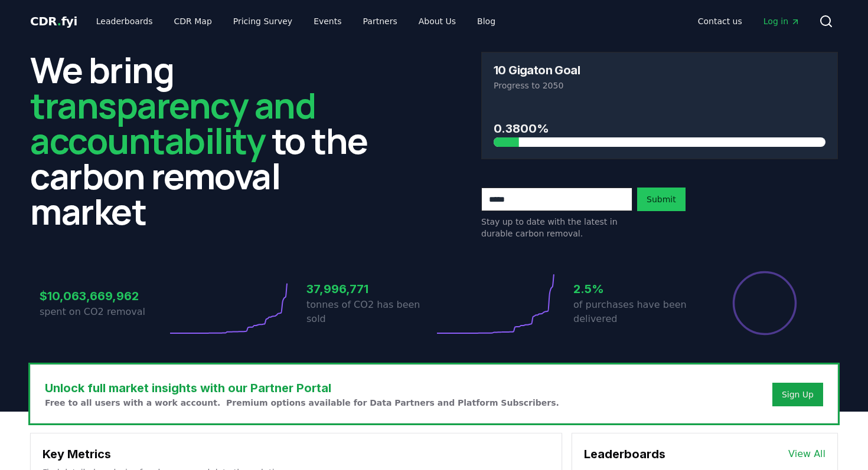 This screenshot has width=868, height=470. What do you see at coordinates (719, 21) in the screenshot?
I see `a: Contact us` at bounding box center [719, 21].